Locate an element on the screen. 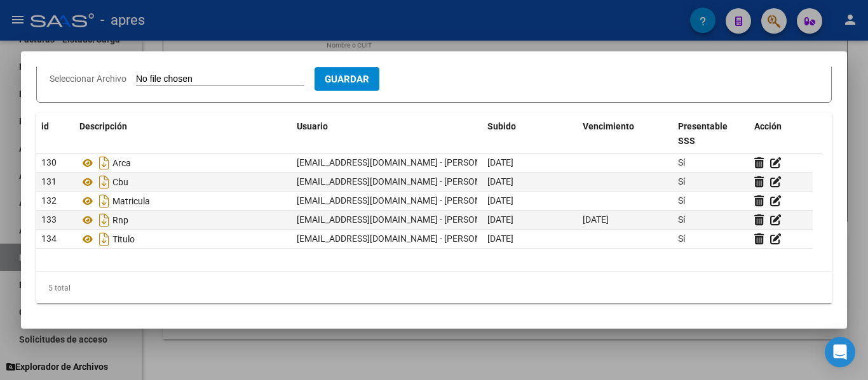 This screenshot has height=380, width=868. span: 133 is located at coordinates (49, 220).